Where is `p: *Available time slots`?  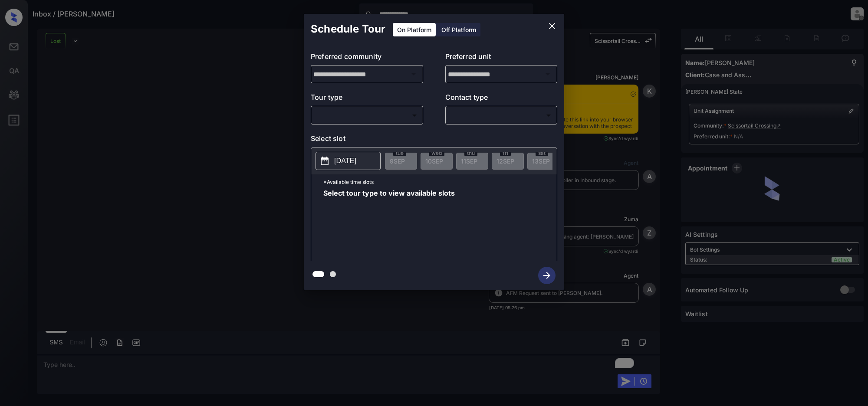 p: *Available time slots is located at coordinates (440, 182).